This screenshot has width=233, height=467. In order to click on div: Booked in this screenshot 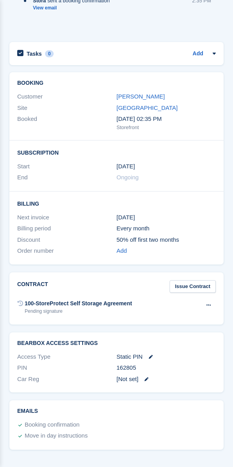, I will do `click(67, 123)`.